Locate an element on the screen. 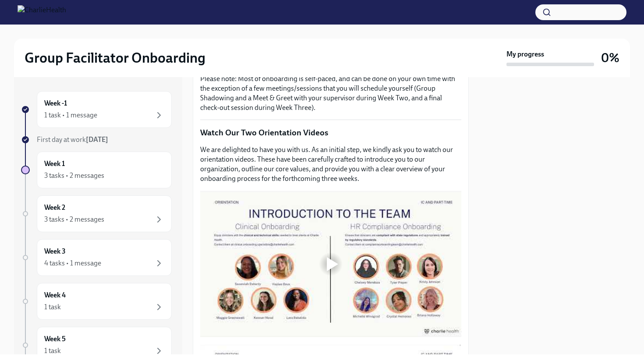  h6: Week 1 is located at coordinates (54, 164).